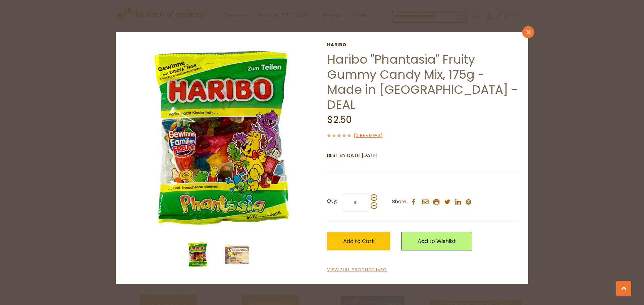 The width and height of the screenshot is (644, 305). Describe the element at coordinates (437, 241) in the screenshot. I see `a: Add to Wishlist` at that location.